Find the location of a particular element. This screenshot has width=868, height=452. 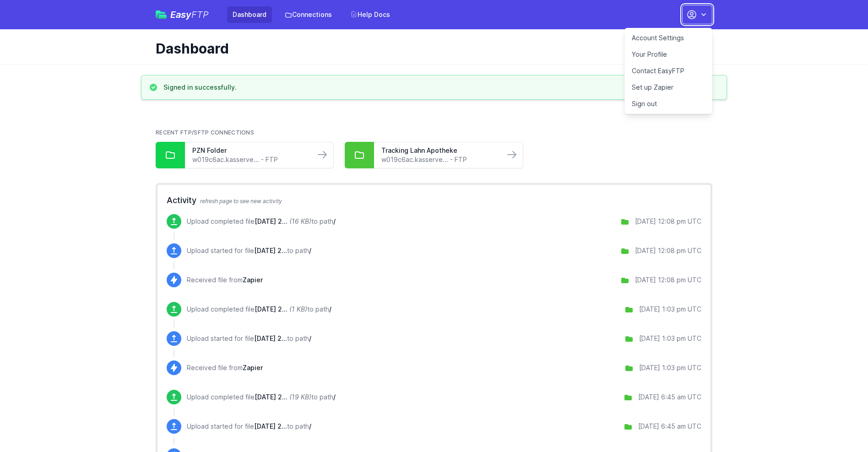

a: Your Profile is located at coordinates (668, 55).